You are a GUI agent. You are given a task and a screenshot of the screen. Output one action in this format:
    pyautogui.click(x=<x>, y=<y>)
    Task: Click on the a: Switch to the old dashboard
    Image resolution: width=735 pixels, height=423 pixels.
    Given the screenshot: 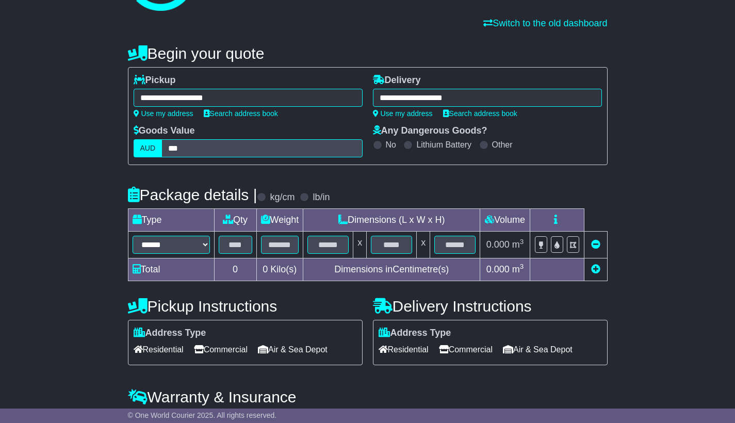 What is the action you would take?
    pyautogui.click(x=545, y=23)
    